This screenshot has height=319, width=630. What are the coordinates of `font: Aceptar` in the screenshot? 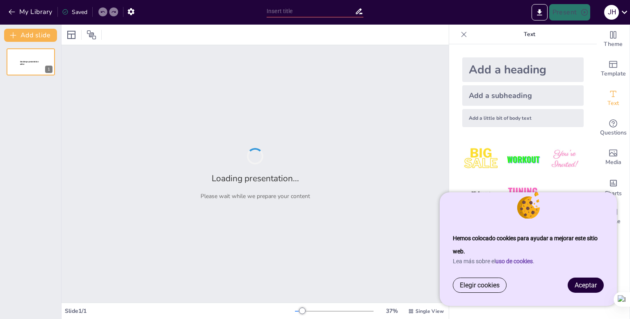 It's located at (586, 285).